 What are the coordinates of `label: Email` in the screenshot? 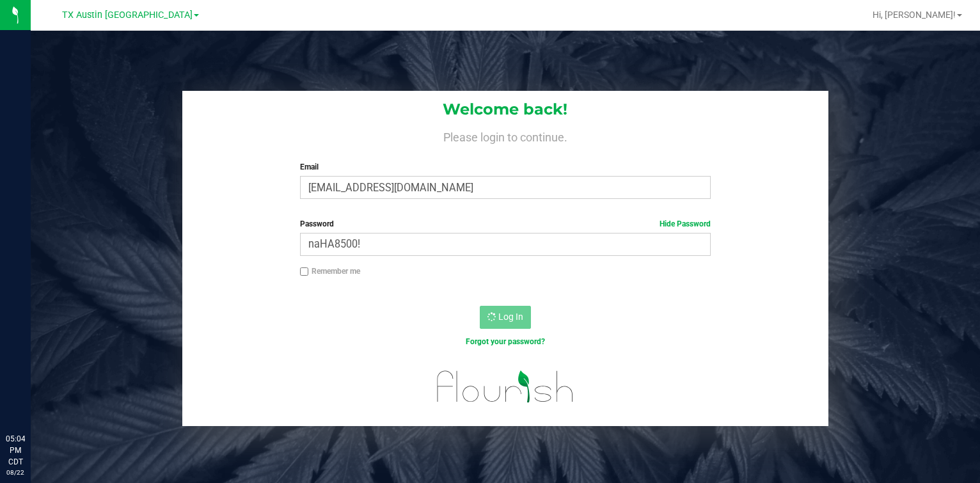 It's located at (506, 167).